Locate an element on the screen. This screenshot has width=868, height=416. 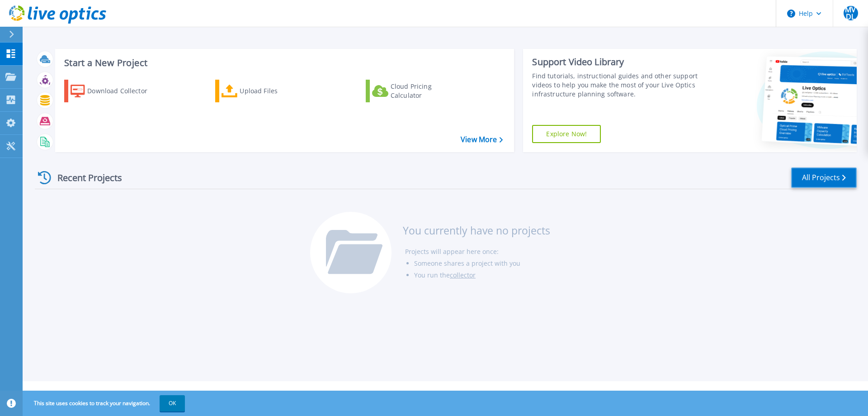
a: Cloud Pricing Calculator is located at coordinates (416, 91).